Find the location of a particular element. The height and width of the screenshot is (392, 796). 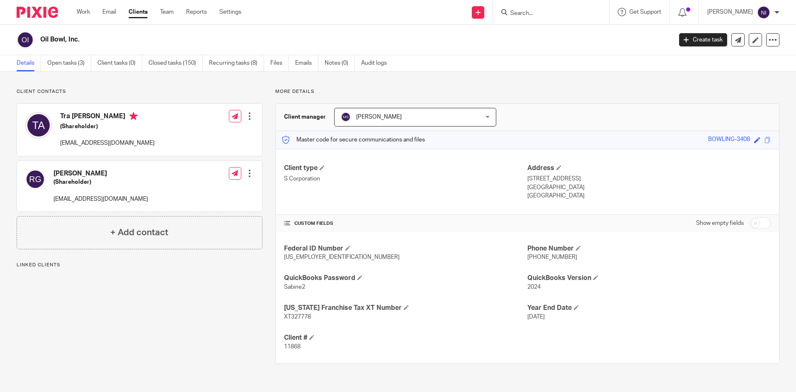

a: Notes (0) is located at coordinates (340, 63).